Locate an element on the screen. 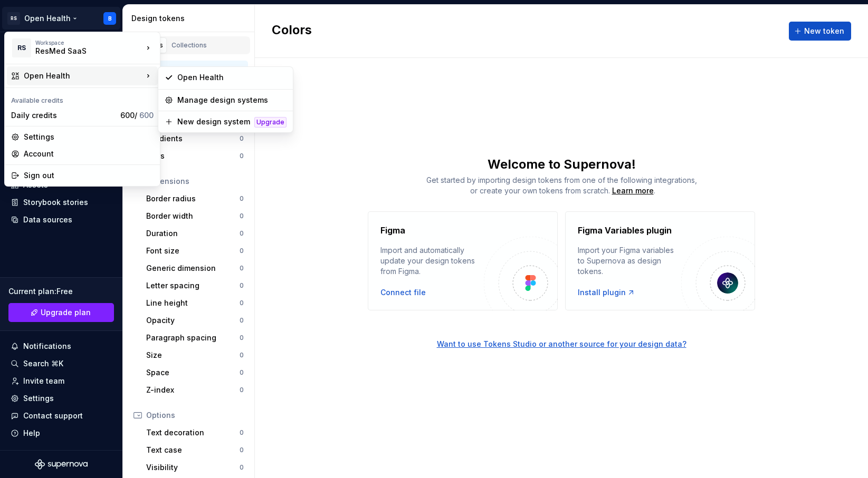 The height and width of the screenshot is (478, 868). span: 600 is located at coordinates (147, 115).